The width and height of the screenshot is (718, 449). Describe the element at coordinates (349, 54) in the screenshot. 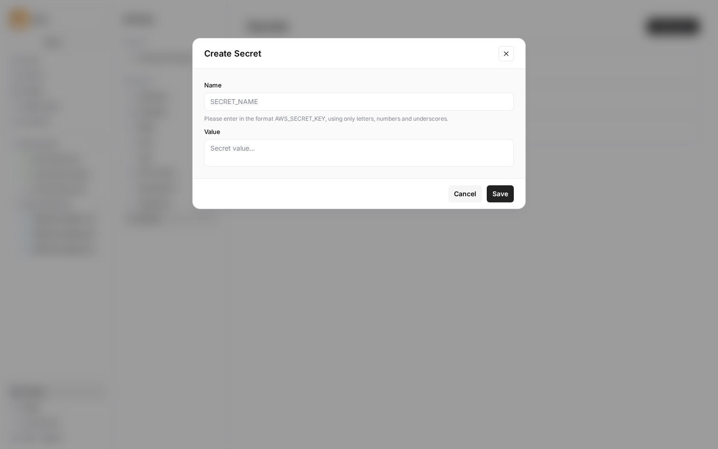

I see `h2: Create Secret` at that location.